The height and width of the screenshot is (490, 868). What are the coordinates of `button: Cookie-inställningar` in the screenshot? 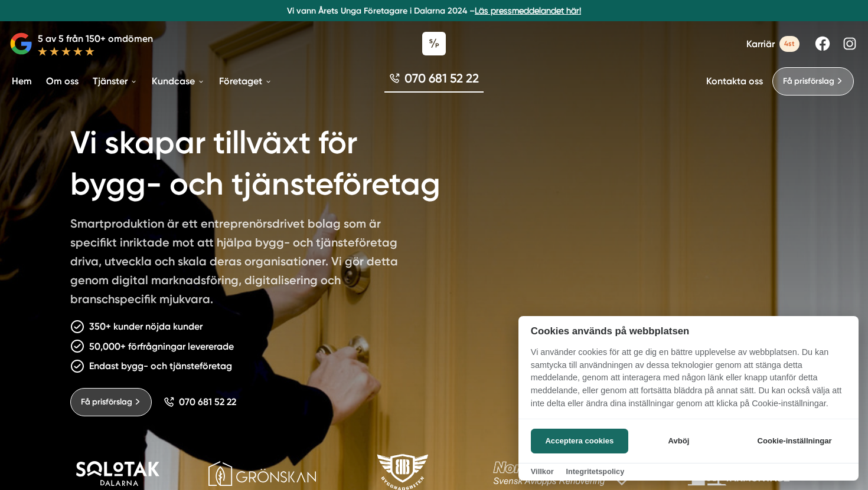 It's located at (794, 441).